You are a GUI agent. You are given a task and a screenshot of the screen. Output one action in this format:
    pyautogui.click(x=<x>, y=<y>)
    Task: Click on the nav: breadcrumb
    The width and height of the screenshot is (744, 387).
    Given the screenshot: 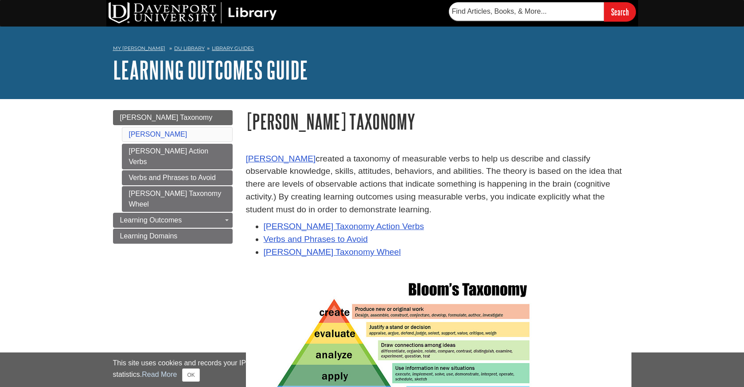 What is the action you would take?
    pyautogui.click(x=372, y=50)
    